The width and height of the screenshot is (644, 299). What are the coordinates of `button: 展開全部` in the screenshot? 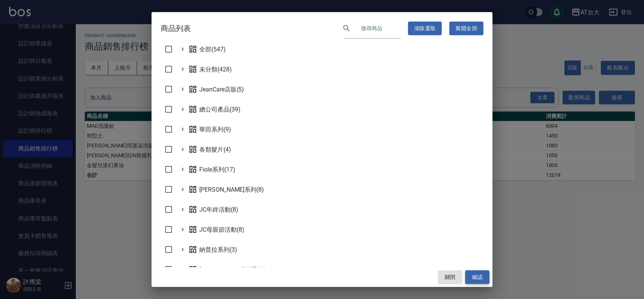 It's located at (466, 28).